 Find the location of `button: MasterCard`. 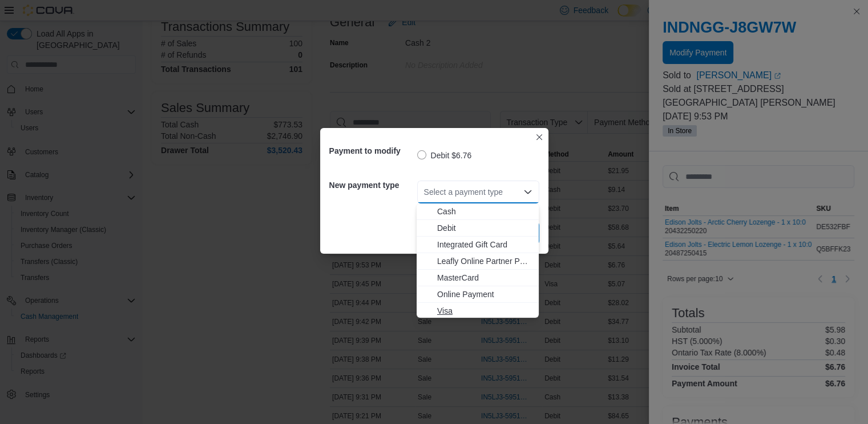

button: MasterCard is located at coordinates (478, 278).